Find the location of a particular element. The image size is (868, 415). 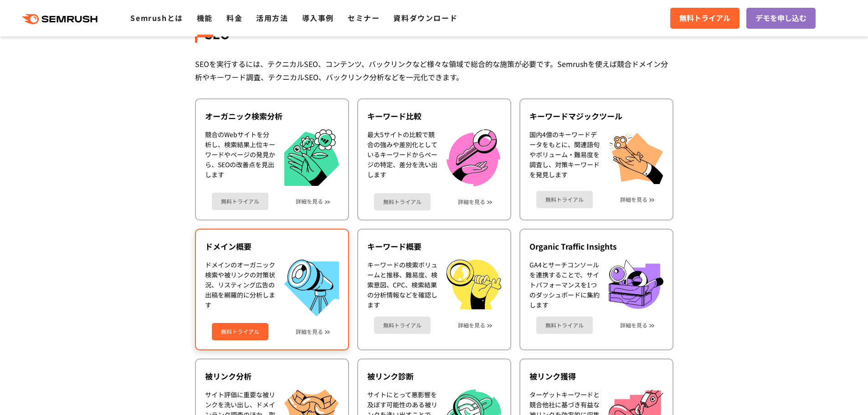

div: キーワード比較 is located at coordinates (435, 116).